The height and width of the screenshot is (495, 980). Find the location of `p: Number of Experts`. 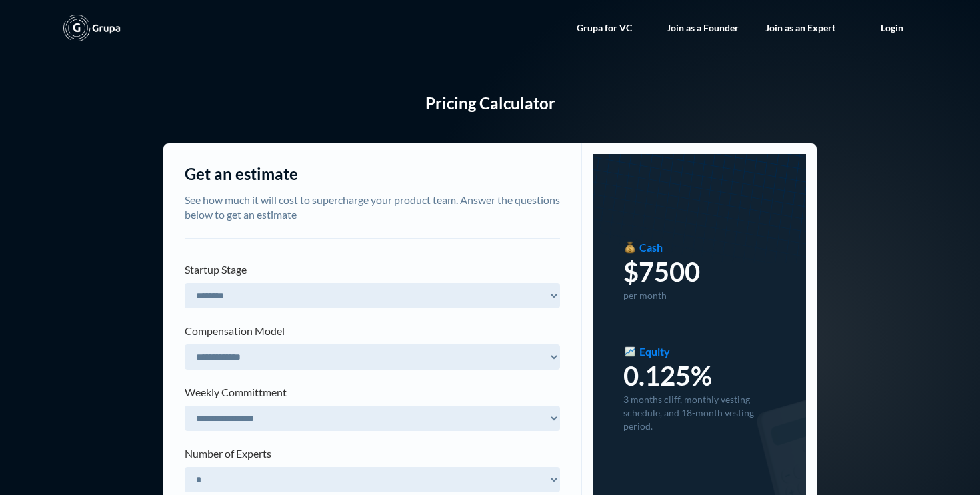

p: Number of Experts is located at coordinates (372, 454).